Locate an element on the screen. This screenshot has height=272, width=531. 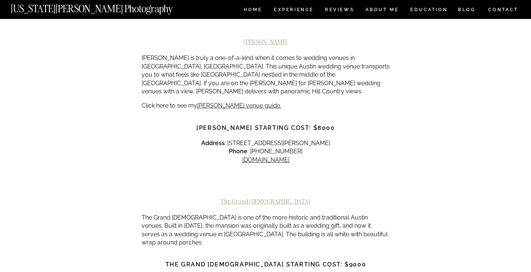
a: EDUCATION is located at coordinates (429, 10).